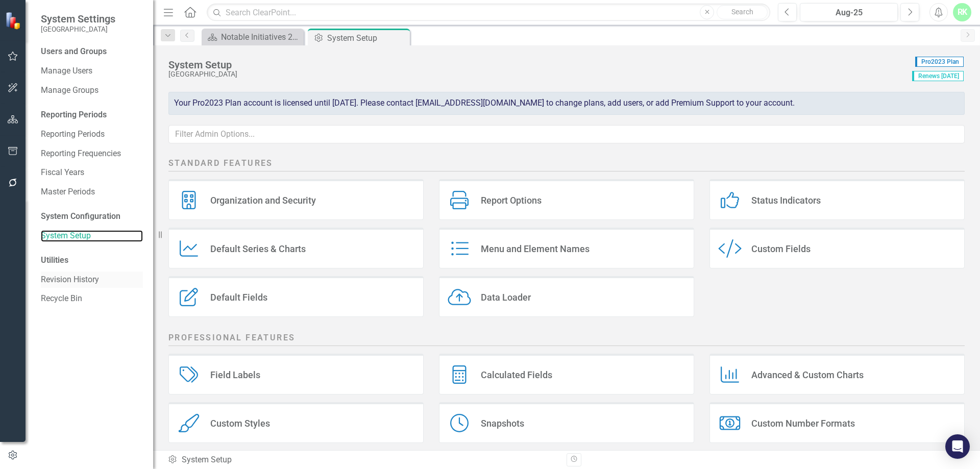 The image size is (980, 469). What do you see at coordinates (92, 90) in the screenshot?
I see `a: Manage Groups` at bounding box center [92, 90].